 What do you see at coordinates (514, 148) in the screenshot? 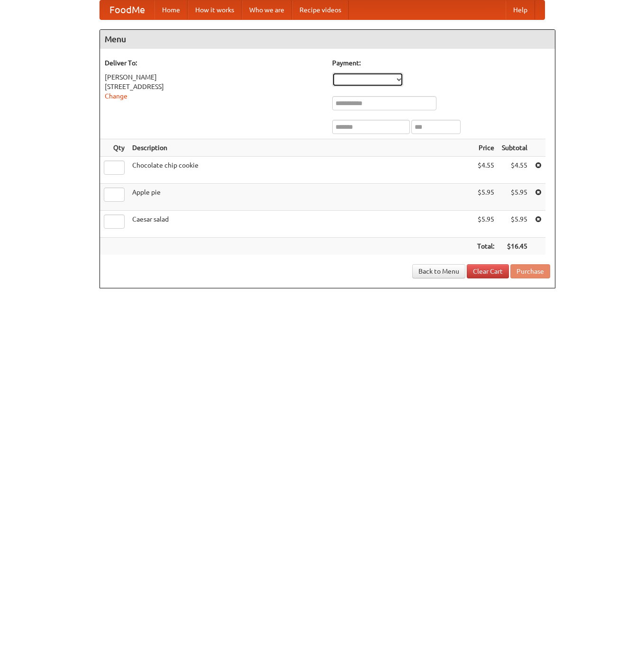
I see `th: Subtotal` at bounding box center [514, 148].